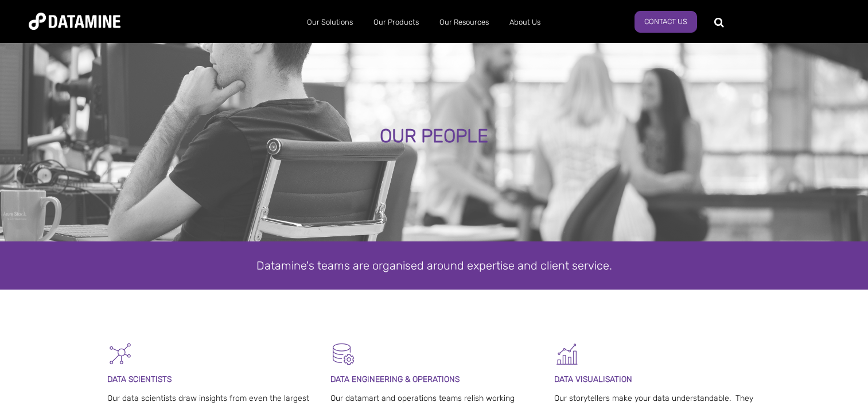  I want to click on span: Datamine's teams are organised around expertise and client service., so click(434, 265).